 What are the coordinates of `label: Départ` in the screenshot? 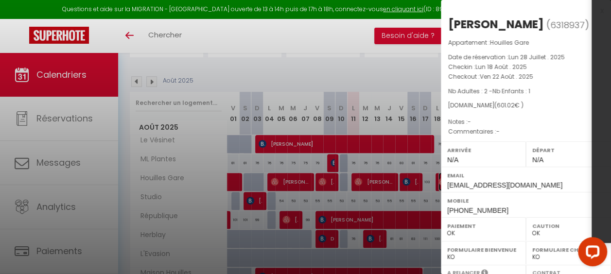 It's located at (569, 150).